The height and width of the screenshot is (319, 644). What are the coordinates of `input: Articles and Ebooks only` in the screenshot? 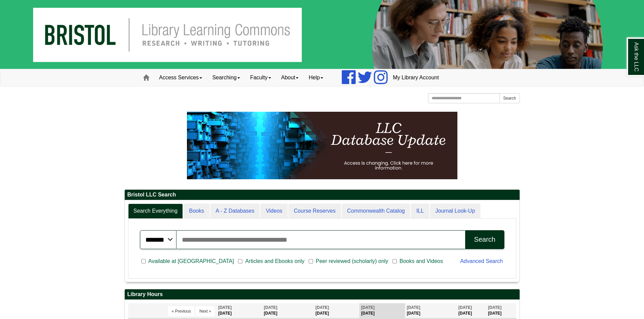 It's located at (240, 261).